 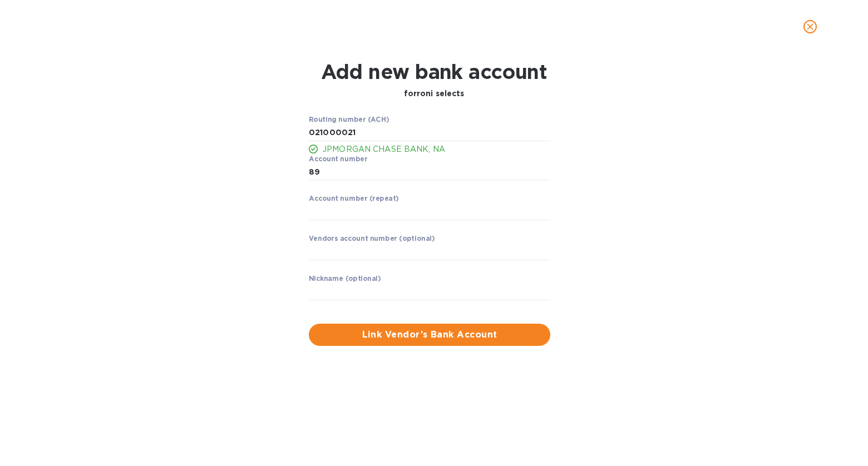 I want to click on label: Routing number (ACH), so click(x=349, y=120).